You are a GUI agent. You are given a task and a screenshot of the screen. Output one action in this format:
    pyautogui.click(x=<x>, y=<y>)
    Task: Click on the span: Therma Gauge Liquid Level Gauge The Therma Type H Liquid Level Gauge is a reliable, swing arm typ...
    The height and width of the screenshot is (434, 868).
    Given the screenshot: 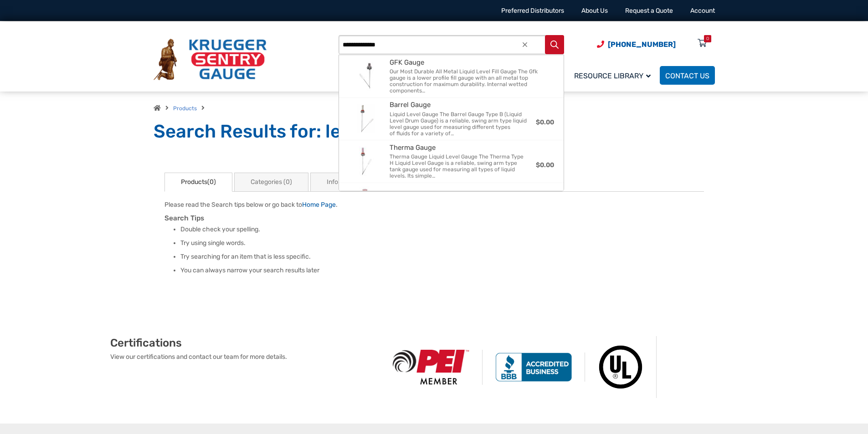 What is the action you would take?
    pyautogui.click(x=459, y=166)
    